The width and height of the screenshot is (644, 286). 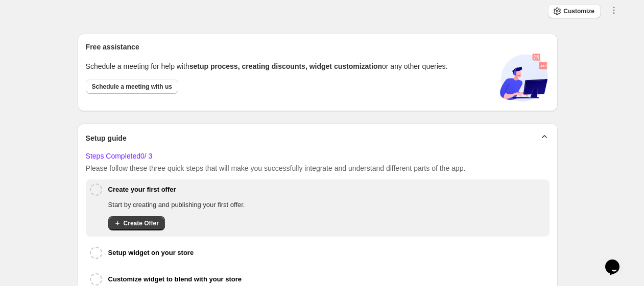 What do you see at coordinates (175, 279) in the screenshot?
I see `h6: Customize widget to blend with your store` at bounding box center [175, 279].